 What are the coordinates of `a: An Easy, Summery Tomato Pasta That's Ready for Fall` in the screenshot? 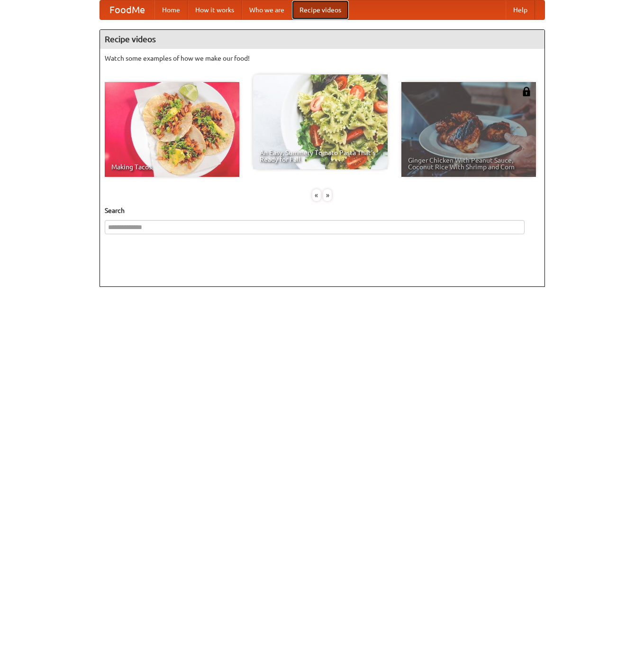 It's located at (321, 122).